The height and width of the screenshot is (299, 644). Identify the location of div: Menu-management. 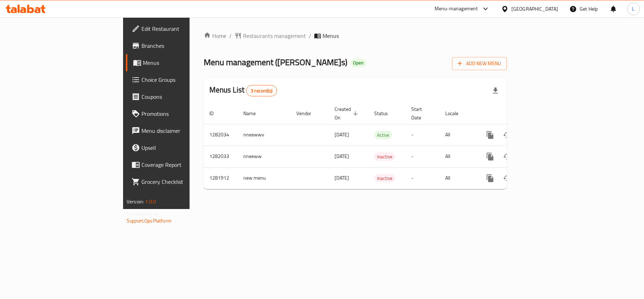
(456, 9).